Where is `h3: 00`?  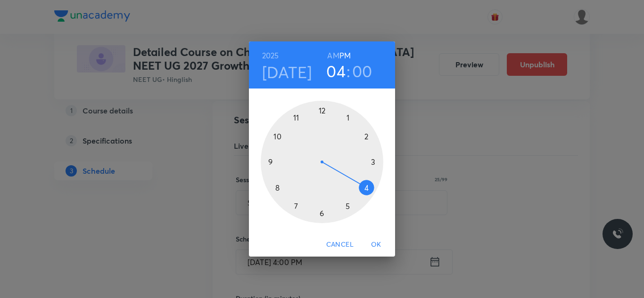 h3: 00 is located at coordinates (362, 71).